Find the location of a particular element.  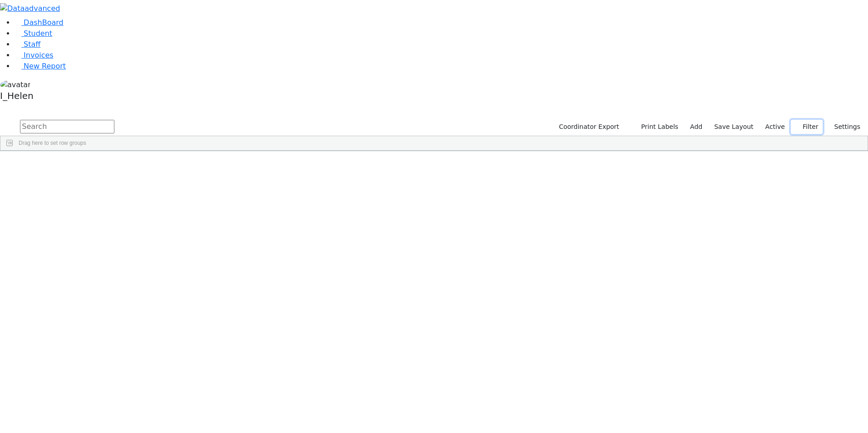

button: Coordinator Export is located at coordinates (588, 127).